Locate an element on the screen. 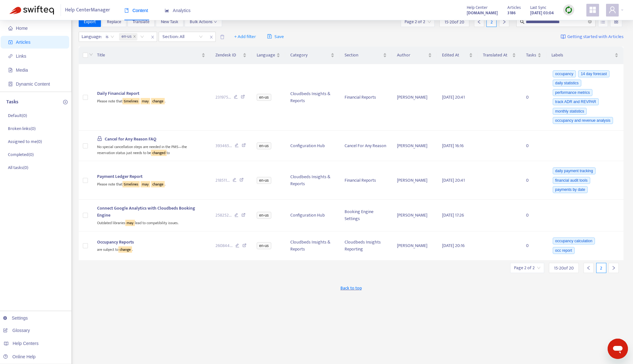  span: Home is located at coordinates (22, 28).